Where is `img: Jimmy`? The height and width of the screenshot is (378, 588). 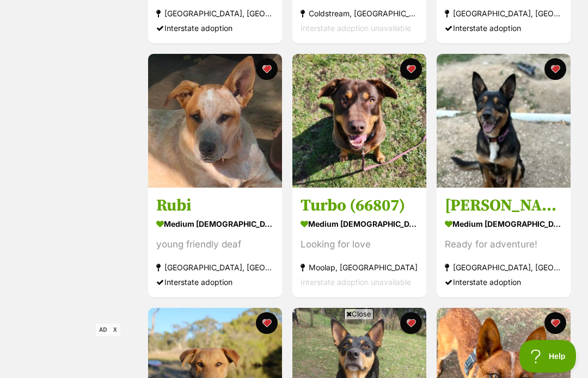
img: Jimmy is located at coordinates (504, 121).